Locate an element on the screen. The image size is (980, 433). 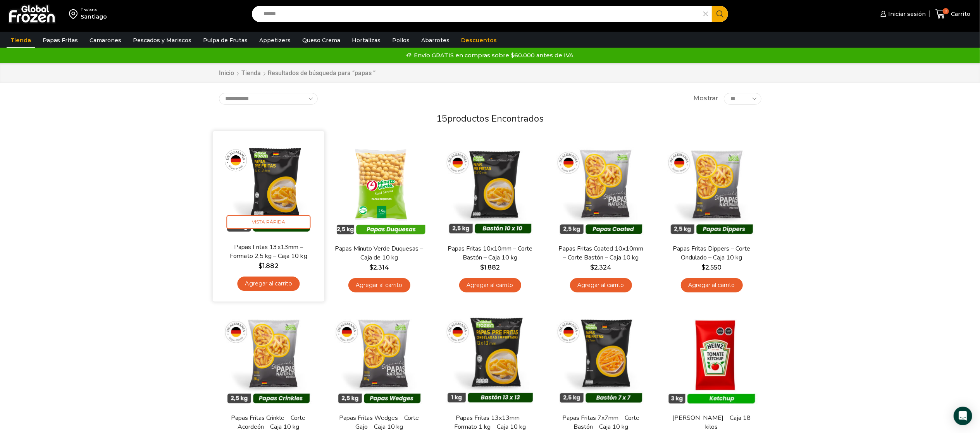
button: Search button is located at coordinates (720, 14).